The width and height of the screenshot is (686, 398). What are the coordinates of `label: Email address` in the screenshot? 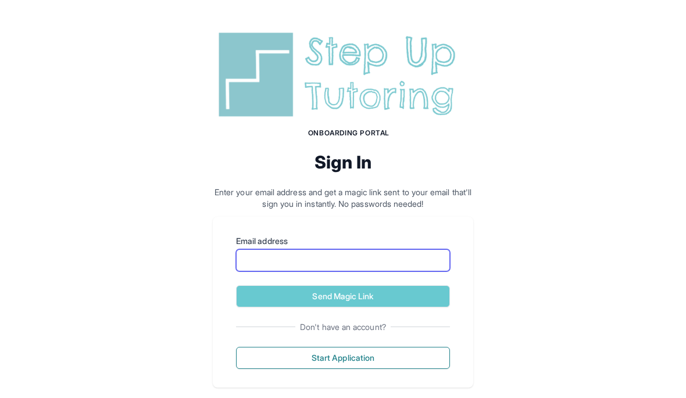 It's located at (343, 241).